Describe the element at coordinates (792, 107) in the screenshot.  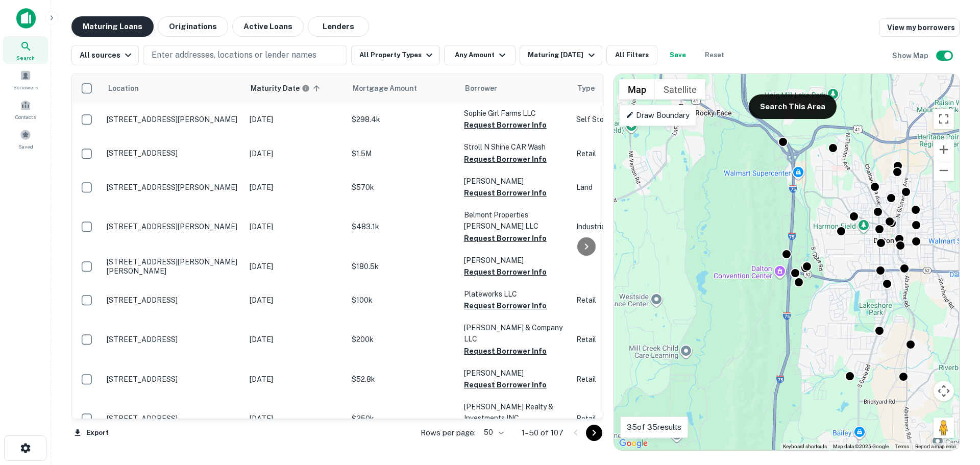
I see `button: Search This Area` at that location.